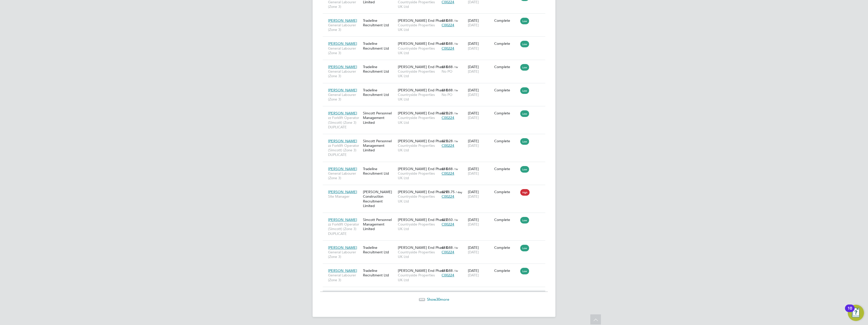 The width and height of the screenshot is (868, 325). Describe the element at coordinates (439, 299) in the screenshot. I see `span: Show more` at that location.